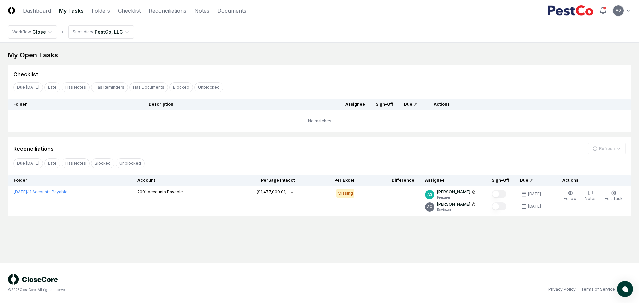 The image size is (639, 303). Describe the element at coordinates (330, 181) in the screenshot. I see `th: Per Excel` at that location.